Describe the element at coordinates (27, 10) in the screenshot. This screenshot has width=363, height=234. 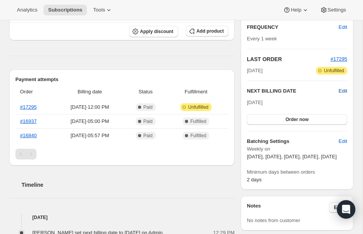
I see `span: Analytics` at that location.